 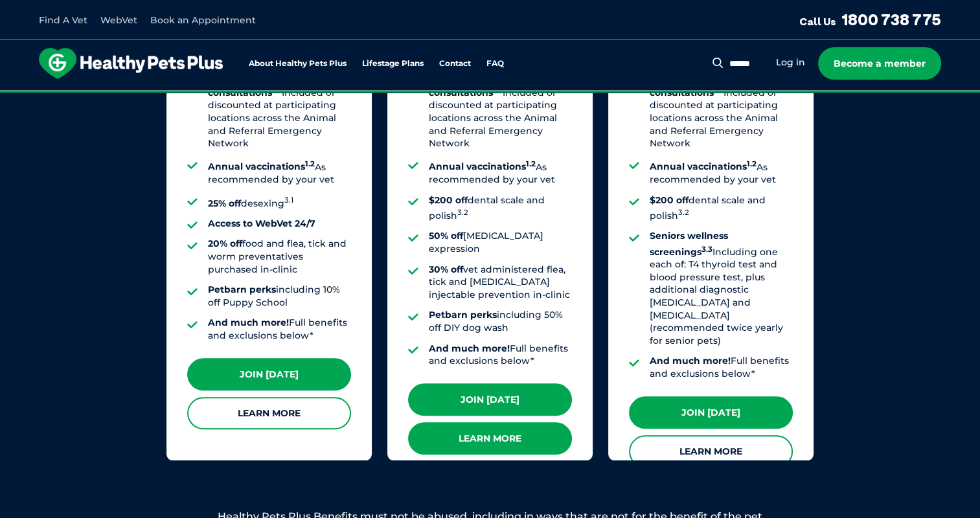 I want to click on a: WebVet, so click(x=119, y=20).